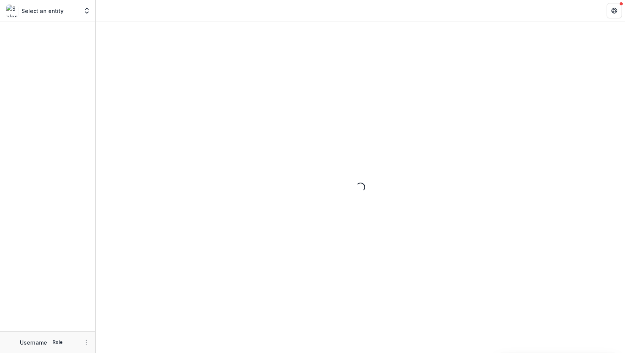 The height and width of the screenshot is (353, 625). Describe the element at coordinates (42, 11) in the screenshot. I see `p: Select an entity` at that location.